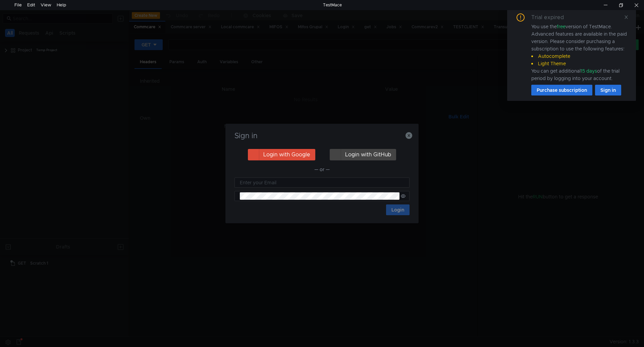  Describe the element at coordinates (552, 17) in the screenshot. I see `div: Trial expired` at that location.